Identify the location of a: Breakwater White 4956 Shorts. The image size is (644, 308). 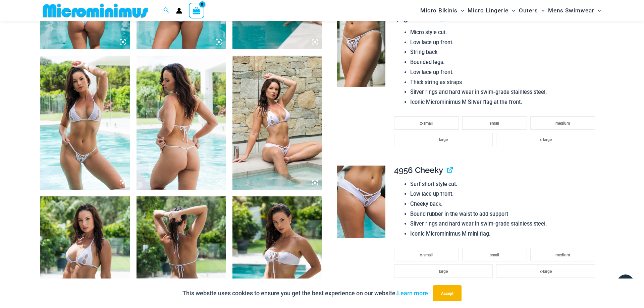
(361, 202).